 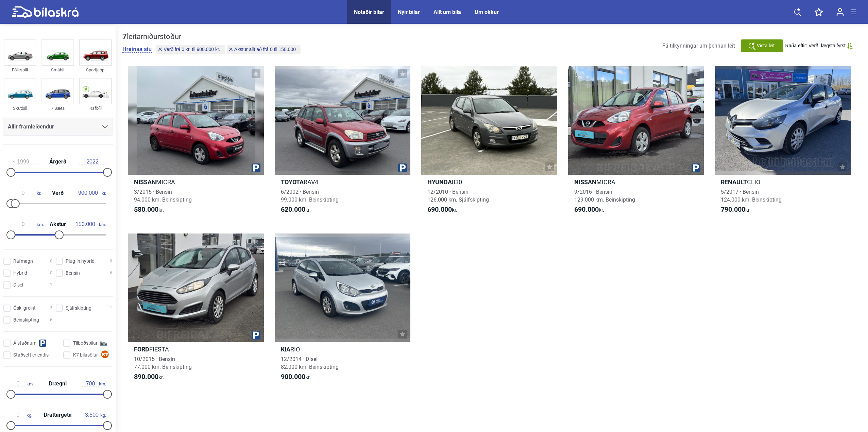 What do you see at coordinates (369, 12) in the screenshot?
I see `div: Notaðir bílar` at bounding box center [369, 12].